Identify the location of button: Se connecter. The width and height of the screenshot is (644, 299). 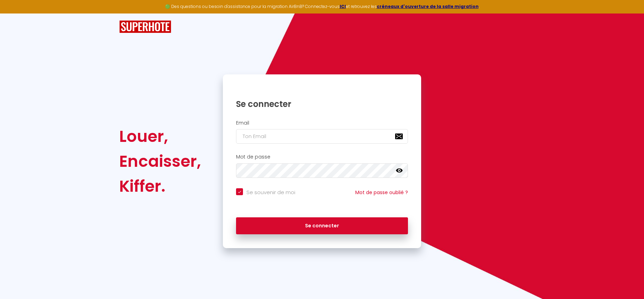
(322, 226).